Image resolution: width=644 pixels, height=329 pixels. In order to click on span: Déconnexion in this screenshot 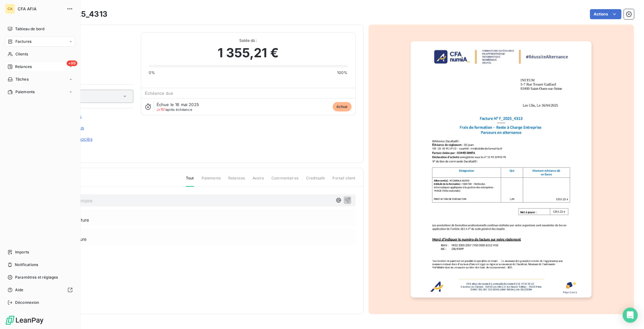, I will do `click(27, 302)`.